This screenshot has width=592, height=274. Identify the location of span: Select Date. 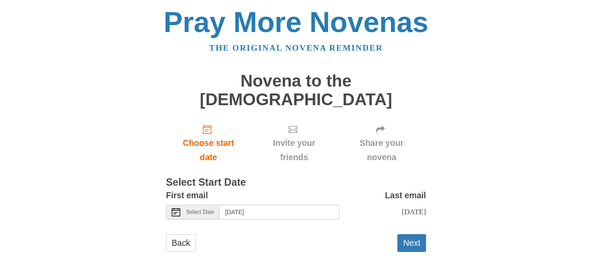
(200, 212).